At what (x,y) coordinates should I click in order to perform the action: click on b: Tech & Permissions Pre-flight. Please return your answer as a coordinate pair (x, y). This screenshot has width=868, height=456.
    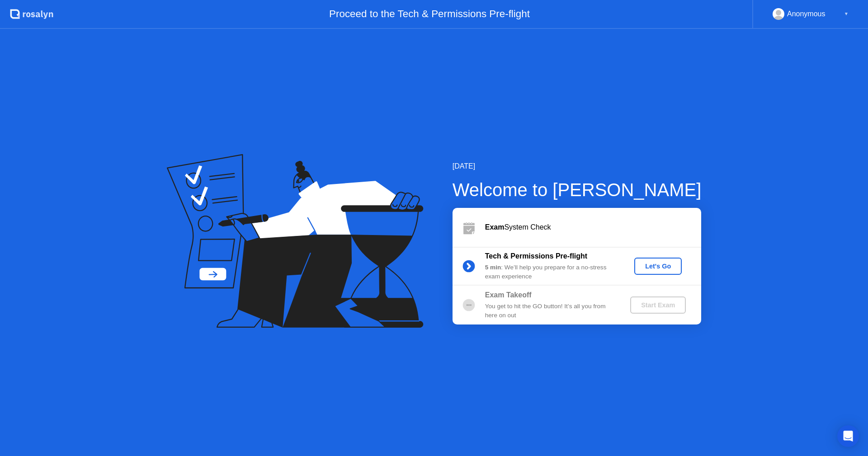
    Looking at the image, I should click on (536, 256).